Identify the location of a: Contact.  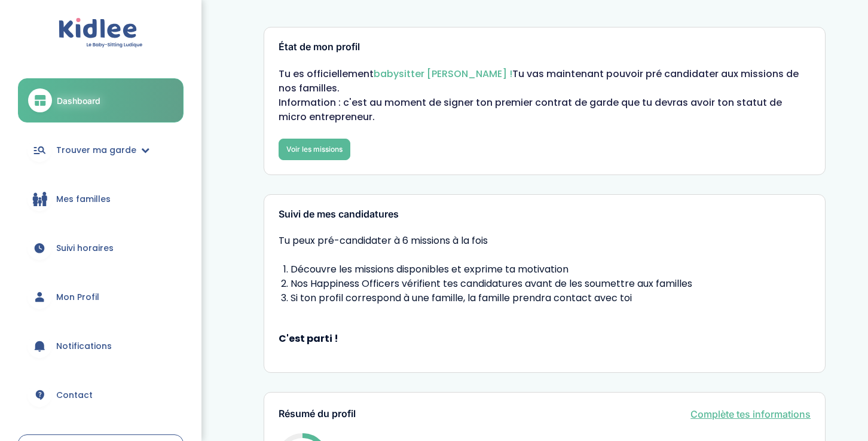
(100, 395).